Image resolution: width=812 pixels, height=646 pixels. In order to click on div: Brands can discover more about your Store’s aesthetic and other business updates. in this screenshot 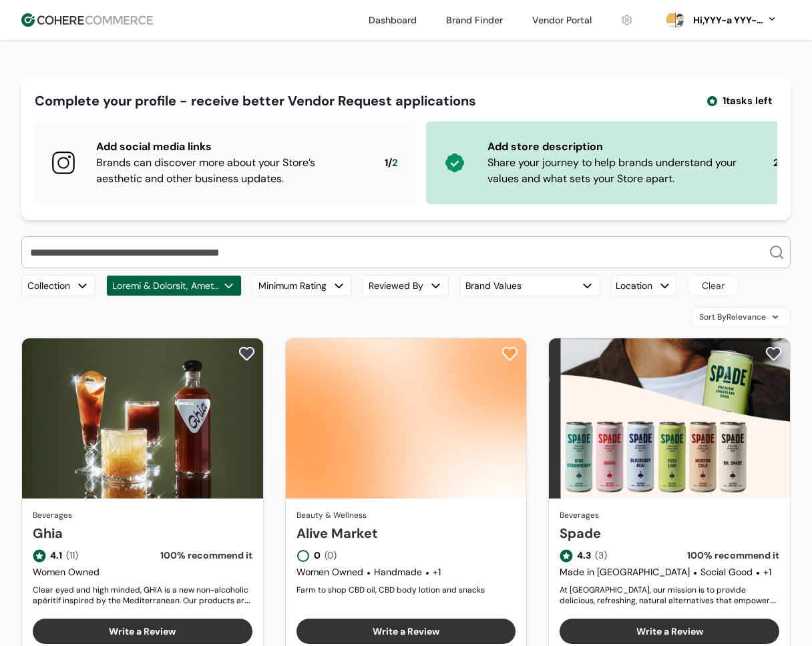, I will do `click(230, 171)`.